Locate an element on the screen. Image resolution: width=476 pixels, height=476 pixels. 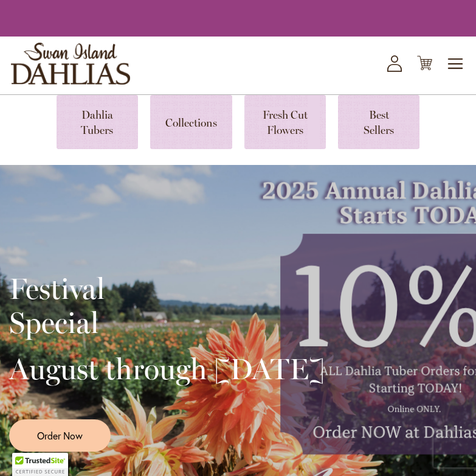
a: Order Now is located at coordinates (60, 435).